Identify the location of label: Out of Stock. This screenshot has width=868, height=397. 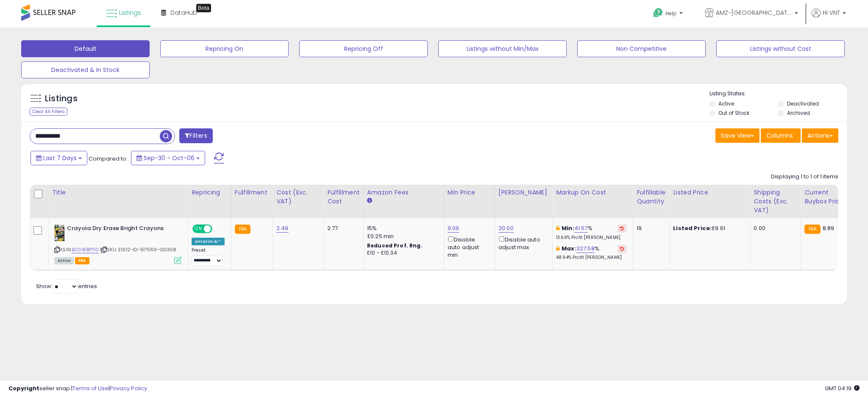
(734, 113).